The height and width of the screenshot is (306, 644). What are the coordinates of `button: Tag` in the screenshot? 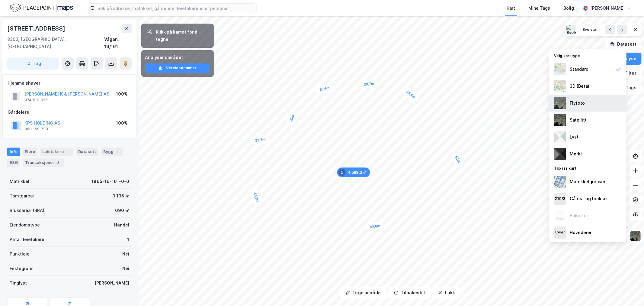 It's located at (33, 63).